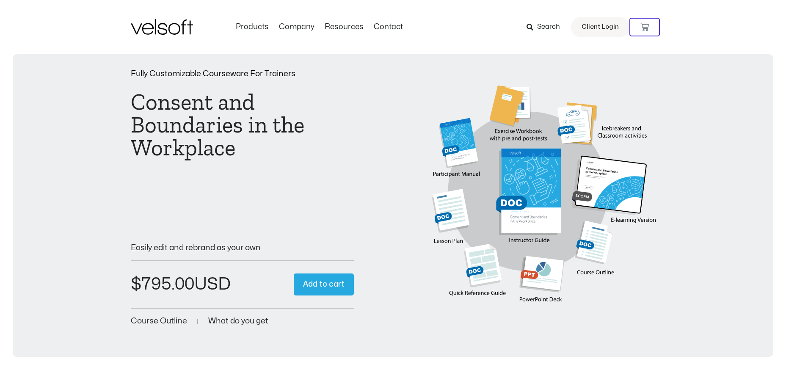 The image size is (786, 392). What do you see at coordinates (242, 248) in the screenshot?
I see `p: Easily edit and rebrand as your own` at bounding box center [242, 248].